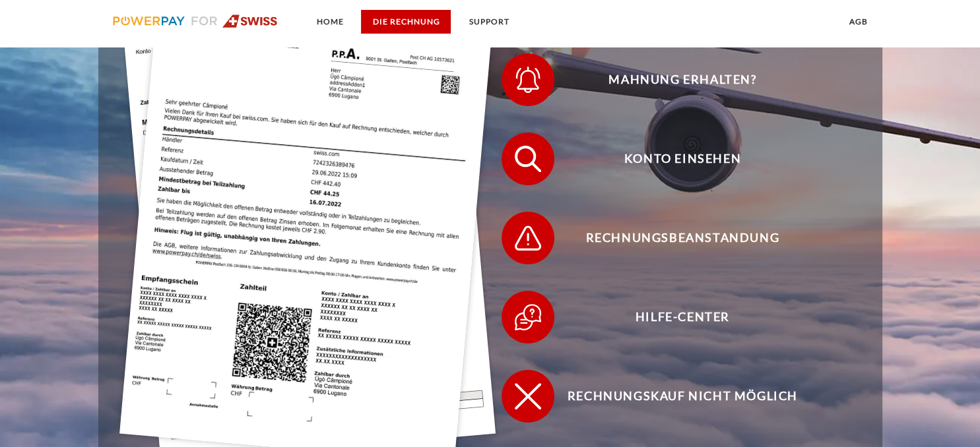 Image resolution: width=980 pixels, height=447 pixels. I want to click on span: Konto einsehen, so click(682, 159).